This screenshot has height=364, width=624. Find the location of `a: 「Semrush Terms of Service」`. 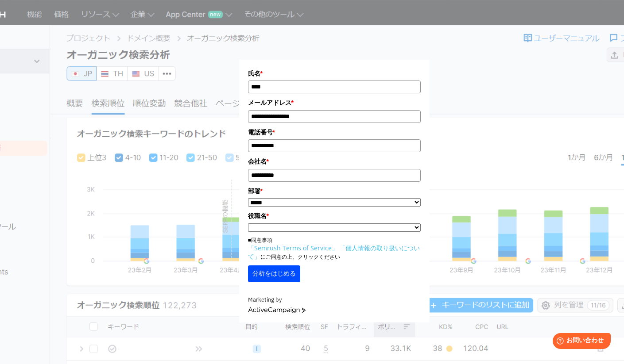

a: 「Semrush Terms of Service」 is located at coordinates (293, 248).